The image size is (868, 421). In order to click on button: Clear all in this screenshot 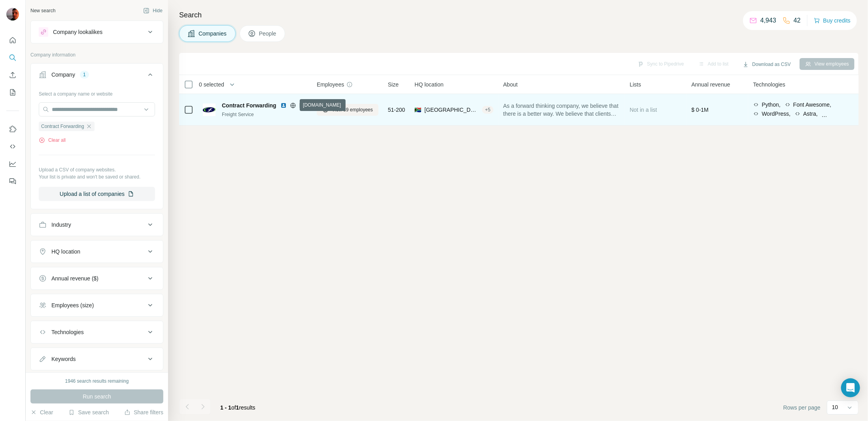, I will do `click(52, 140)`.